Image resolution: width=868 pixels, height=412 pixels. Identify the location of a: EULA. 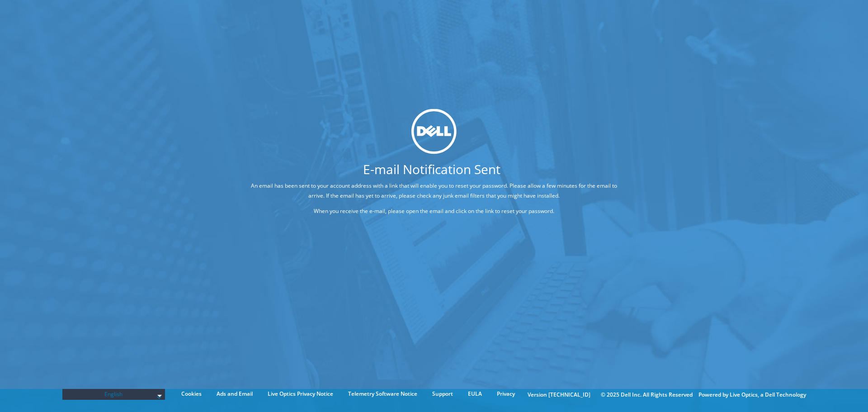
(475, 394).